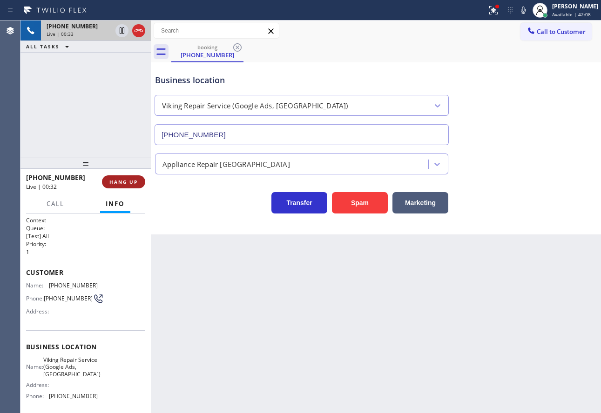 Image resolution: width=601 pixels, height=413 pixels. What do you see at coordinates (561, 32) in the screenshot?
I see `span: Call to Customer` at bounding box center [561, 32].